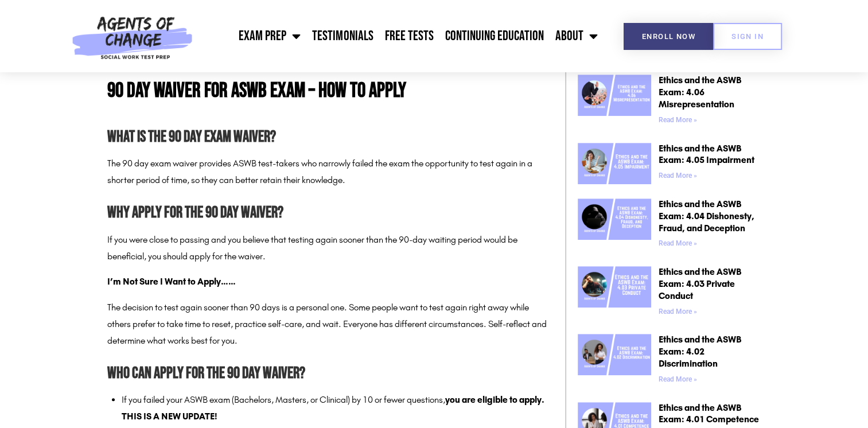 This screenshot has width=868, height=428. Describe the element at coordinates (615, 163) in the screenshot. I see `a: Ethics and the ASWB Exam 4.05 Impairment` at that location.